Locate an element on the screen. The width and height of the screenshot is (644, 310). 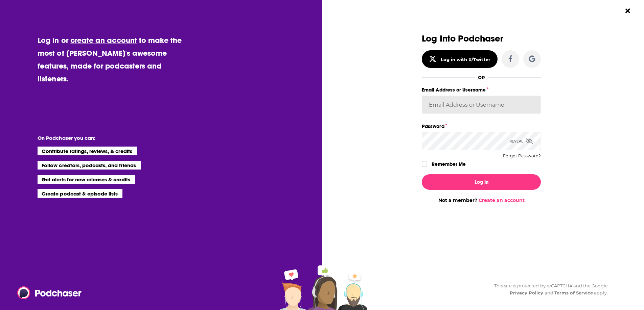
h3: Log Into Podchaser is located at coordinates (481, 39).